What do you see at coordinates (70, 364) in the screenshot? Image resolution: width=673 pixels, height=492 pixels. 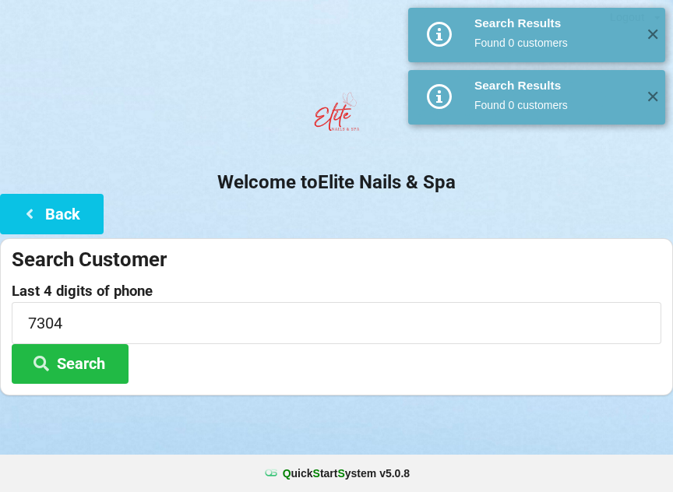 I see `button: Search` at bounding box center [70, 364].